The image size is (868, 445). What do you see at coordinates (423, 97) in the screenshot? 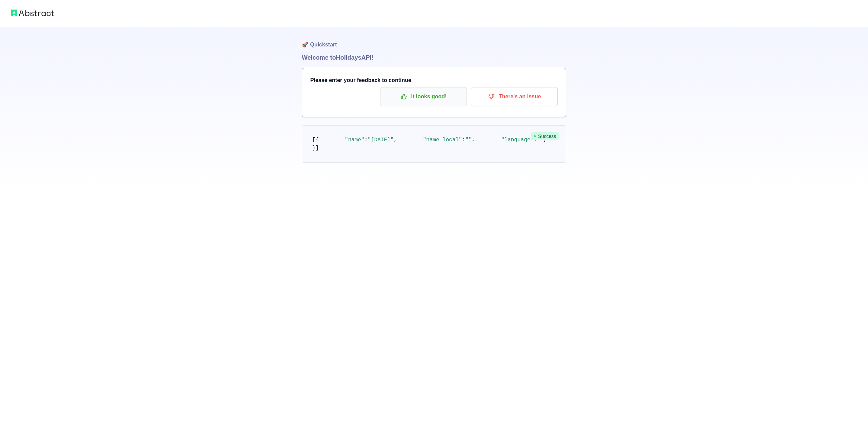
I see `button: It looks good!` at bounding box center [423, 97].